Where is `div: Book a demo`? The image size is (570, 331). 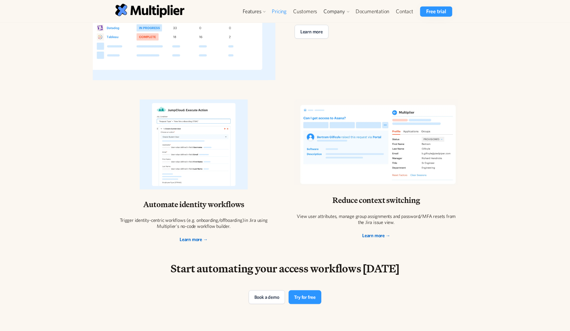
div: Book a demo is located at coordinates (267, 297).